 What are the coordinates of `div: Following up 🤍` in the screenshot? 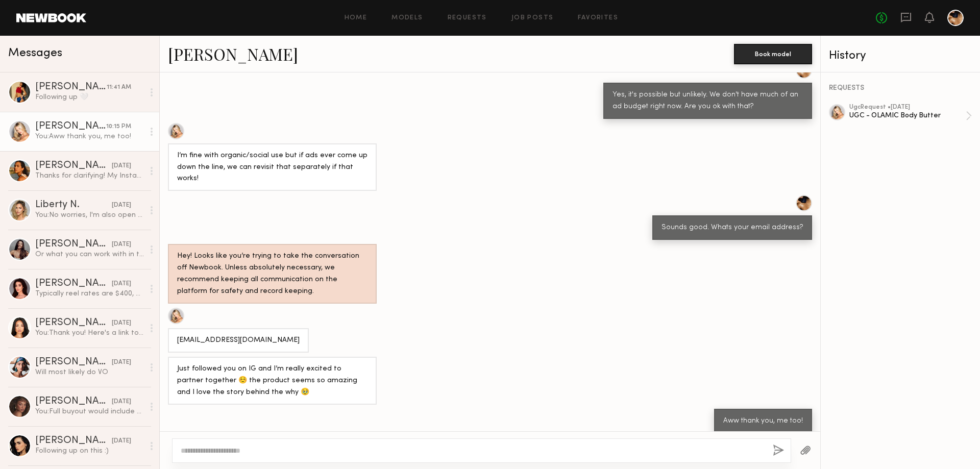 It's located at (89, 97).